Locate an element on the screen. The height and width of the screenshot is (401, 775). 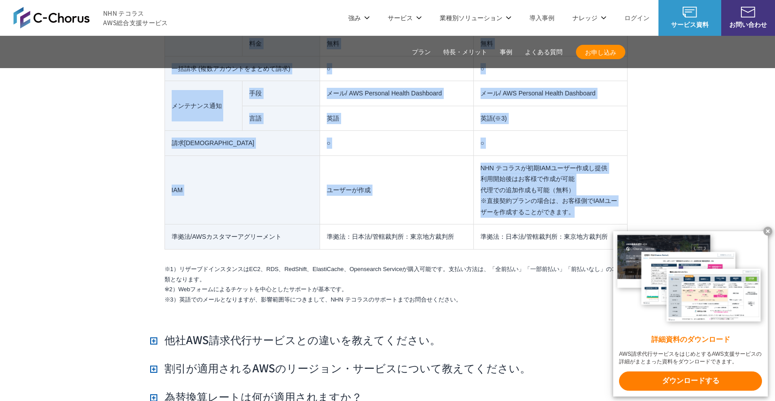
p: ナレッジ is located at coordinates (590, 17).